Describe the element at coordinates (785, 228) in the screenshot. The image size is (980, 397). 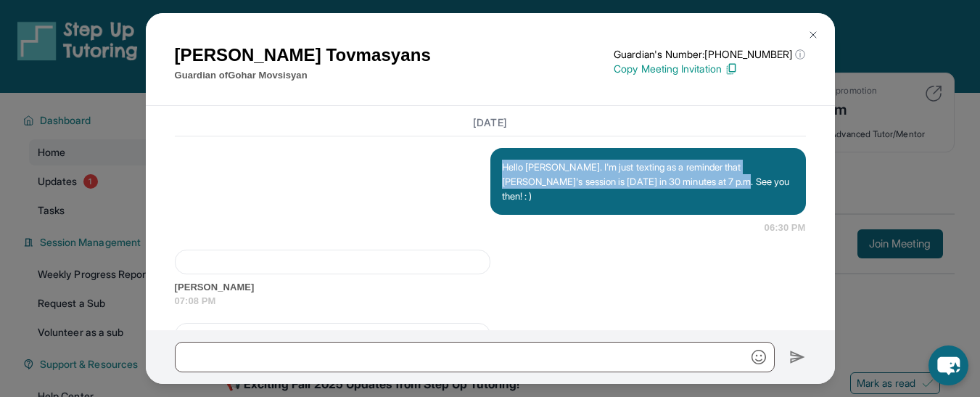
I see `span: 06:30 PM` at that location.